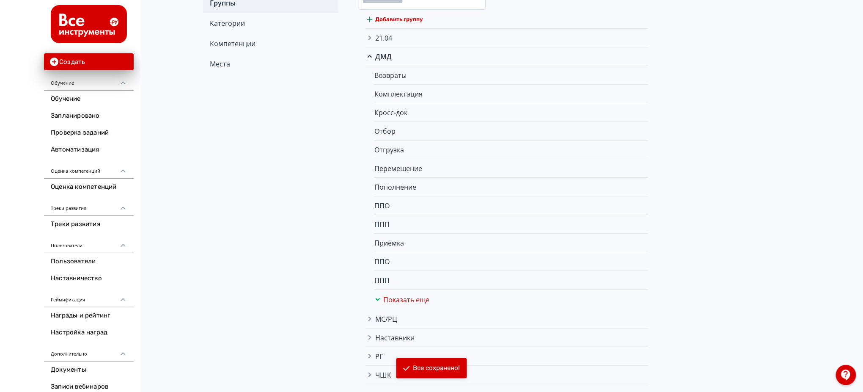  I want to click on span: Наставники, so click(395, 337).